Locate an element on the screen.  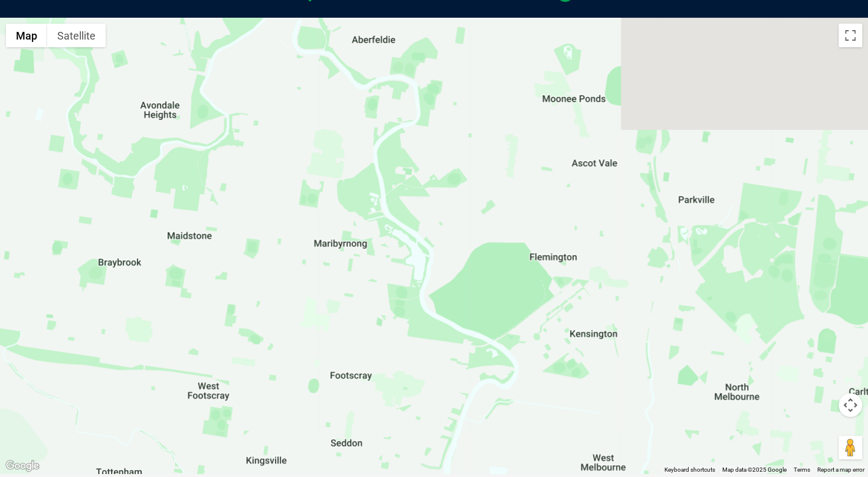
a: Report a map error is located at coordinates (841, 469).